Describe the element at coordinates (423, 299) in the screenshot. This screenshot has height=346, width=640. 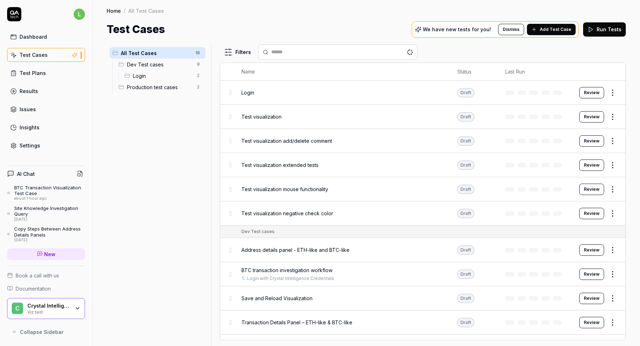
I see `tr: Save and Reload VisualizationDraftReview` at that location.